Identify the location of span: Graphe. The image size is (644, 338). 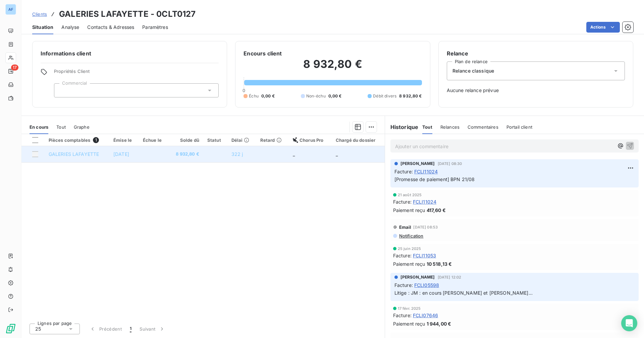
(81, 127).